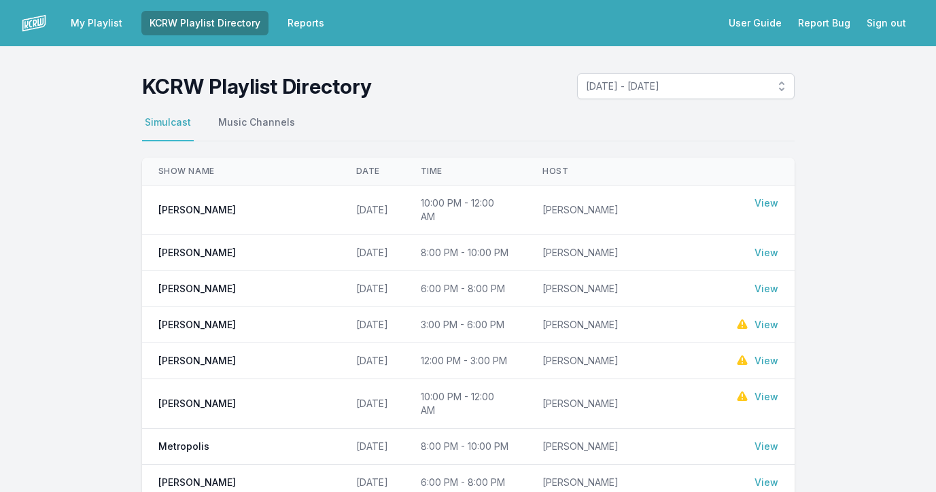 Image resolution: width=936 pixels, height=492 pixels. What do you see at coordinates (34, 23) in the screenshot?
I see `img: logo-white-87cec1fa9cbef997252546196dc51331.png` at bounding box center [34, 23].